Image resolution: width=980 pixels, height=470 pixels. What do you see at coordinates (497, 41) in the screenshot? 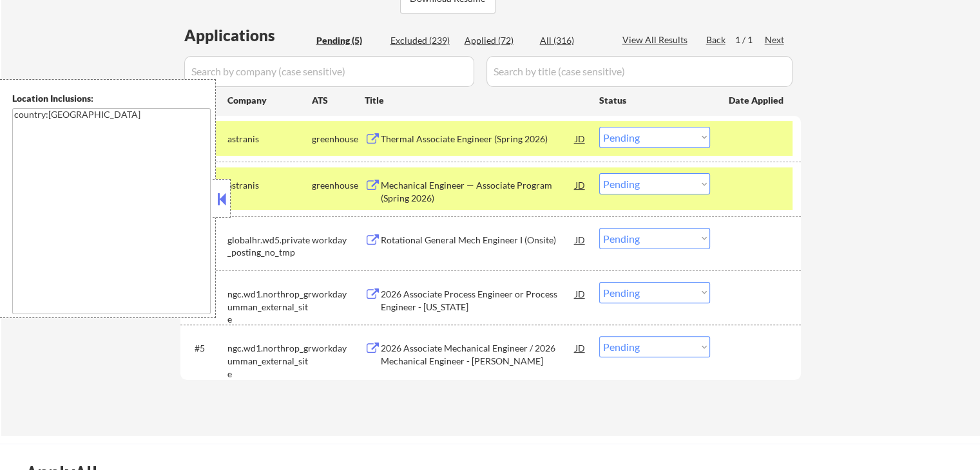
I see `div: Applied (72)` at bounding box center [497, 41].